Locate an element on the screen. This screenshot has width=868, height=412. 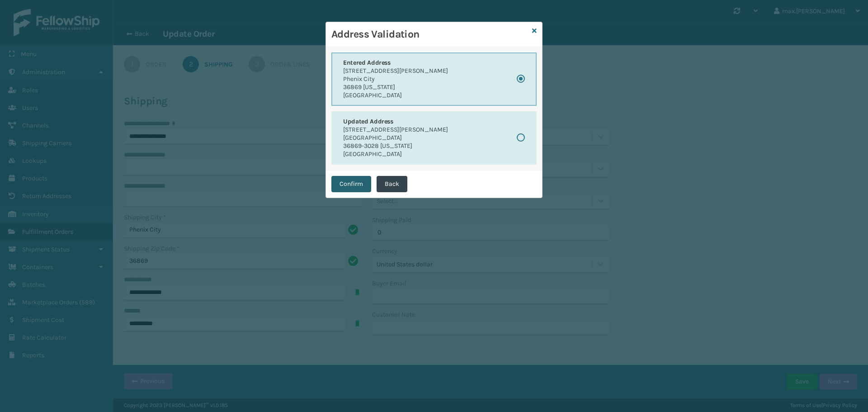
h3: Address Validation is located at coordinates (430, 35).